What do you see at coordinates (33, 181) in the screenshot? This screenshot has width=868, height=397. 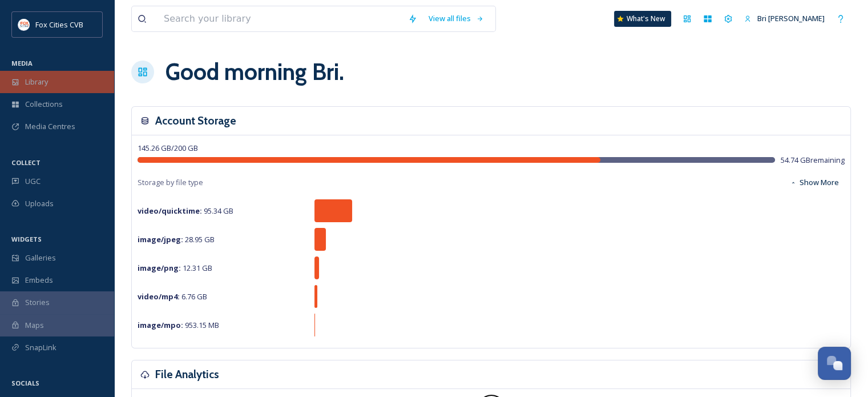 I see `span: UGC` at bounding box center [33, 181].